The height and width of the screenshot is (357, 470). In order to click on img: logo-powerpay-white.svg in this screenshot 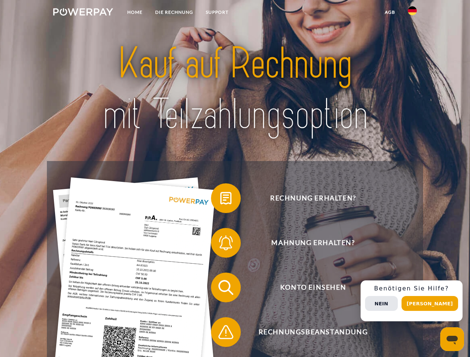, I will do `click(83, 12)`.